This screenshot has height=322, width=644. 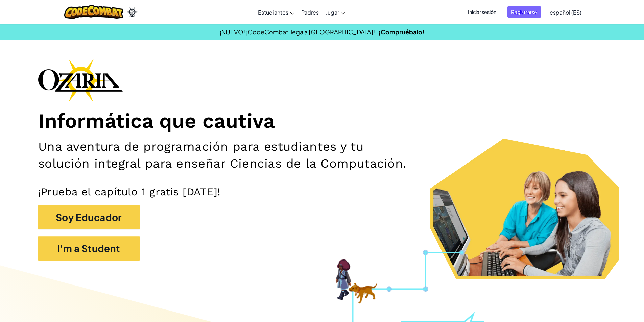 What do you see at coordinates (482, 12) in the screenshot?
I see `button: Iniciar sesión` at bounding box center [482, 12].